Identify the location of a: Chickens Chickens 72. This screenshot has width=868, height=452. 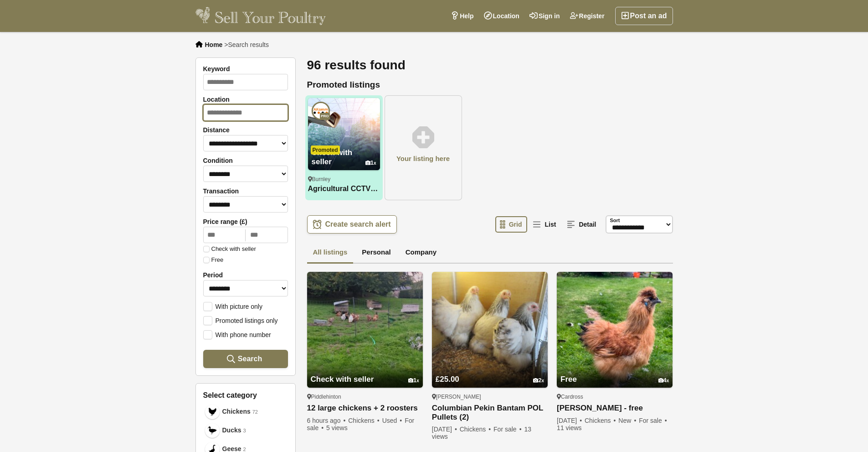
(245, 411).